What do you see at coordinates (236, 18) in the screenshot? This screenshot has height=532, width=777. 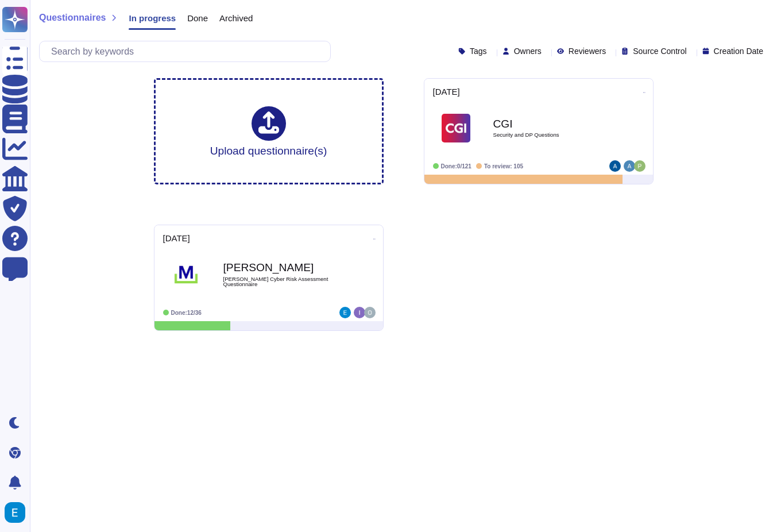 I see `span: Archived` at bounding box center [236, 18].